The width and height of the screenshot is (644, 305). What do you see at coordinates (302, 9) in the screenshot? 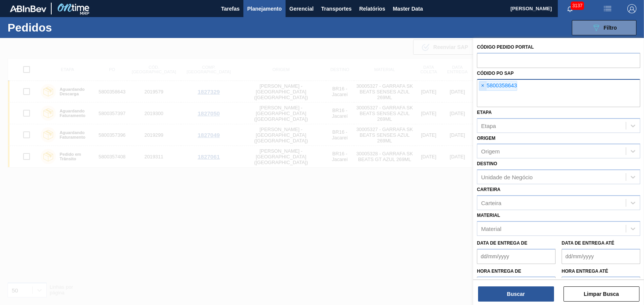
I see `span: Gerencial` at bounding box center [302, 9].